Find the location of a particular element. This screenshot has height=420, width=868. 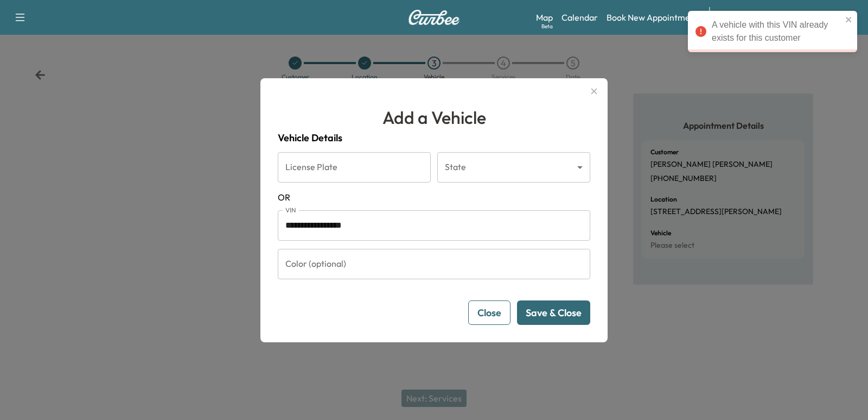

div: A vehicle with this VIN already exists for this customer is located at coordinates (777, 31).